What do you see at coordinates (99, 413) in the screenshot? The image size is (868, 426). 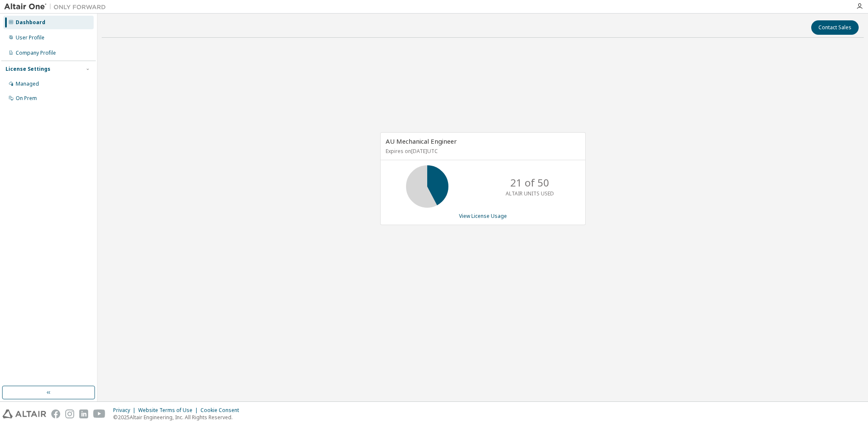 I see `img: youtube.svg` at bounding box center [99, 413].